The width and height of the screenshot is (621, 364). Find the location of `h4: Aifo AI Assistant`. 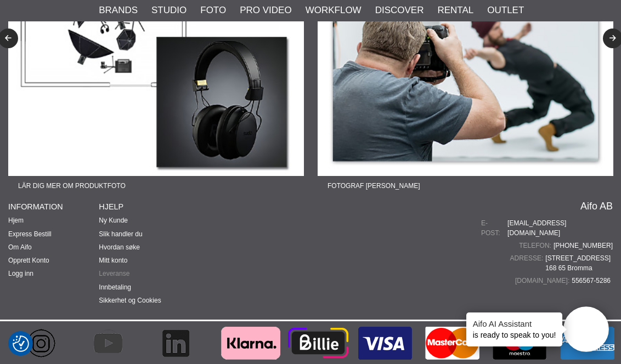

h4: Aifo AI Assistant is located at coordinates (515, 323).